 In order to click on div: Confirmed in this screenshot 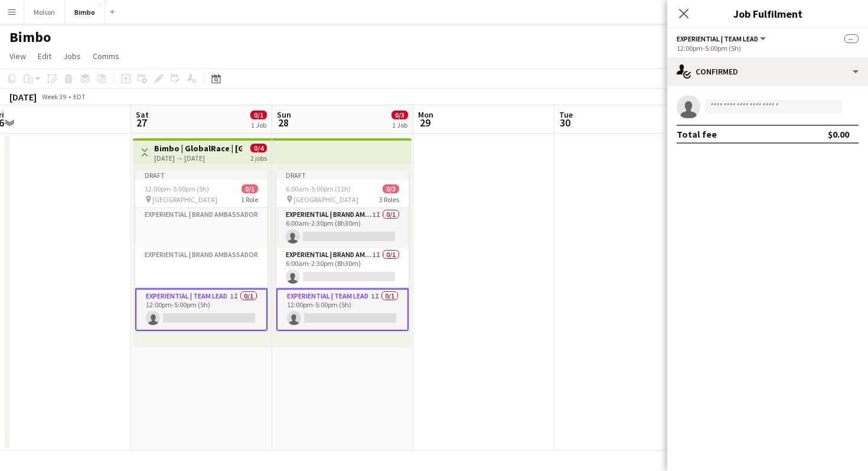, I will do `click(768, 72)`.